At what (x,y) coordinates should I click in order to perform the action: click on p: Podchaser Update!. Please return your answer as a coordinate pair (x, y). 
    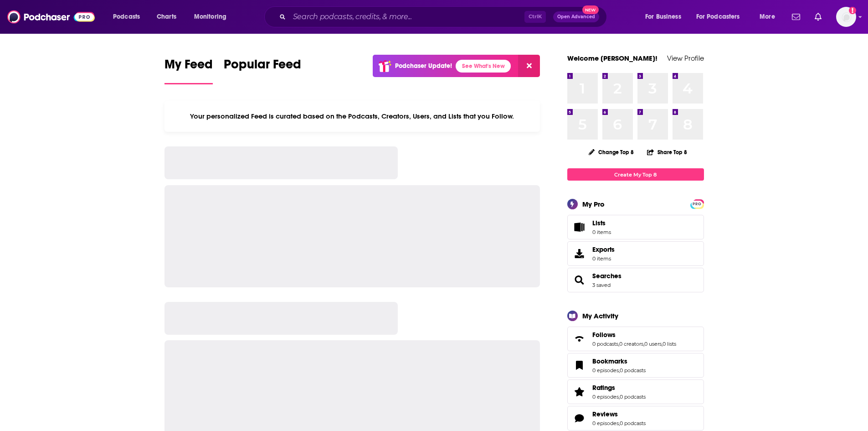
    Looking at the image, I should click on (424, 65).